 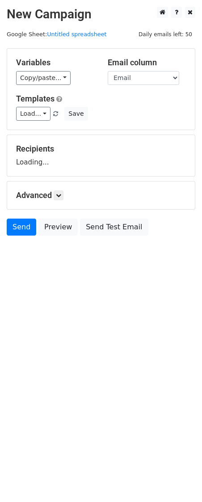 I want to click on h2: New Campaign, so click(x=101, y=14).